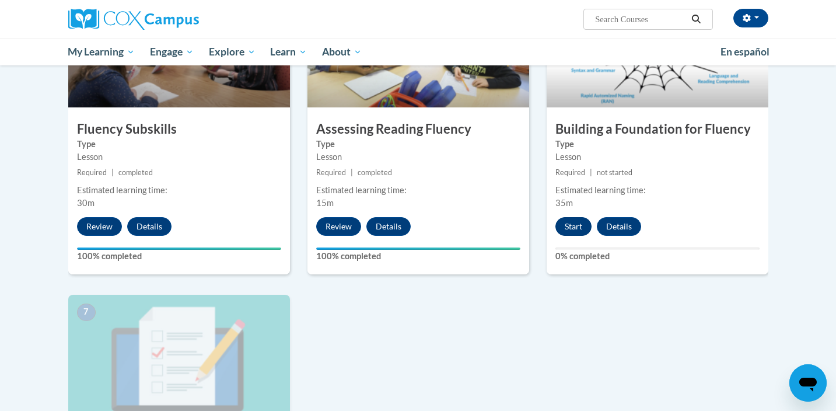  What do you see at coordinates (418, 129) in the screenshot?
I see `h3: Assessing Reading Fluency` at bounding box center [418, 129].